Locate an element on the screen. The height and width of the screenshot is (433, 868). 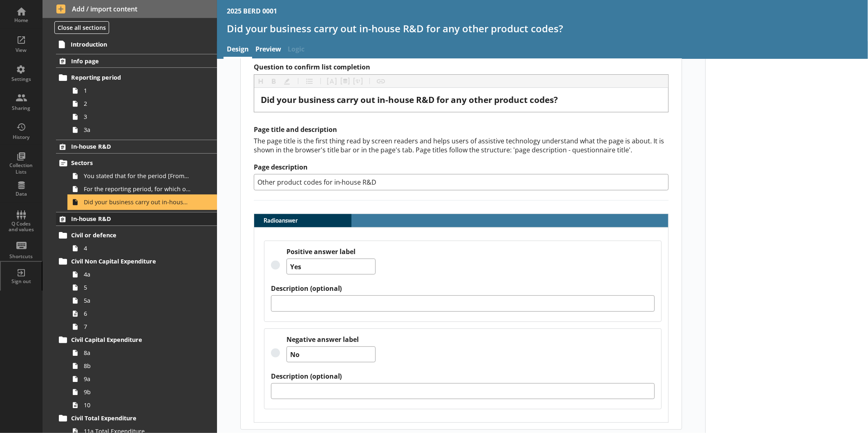
span: 10 is located at coordinates (137, 405).